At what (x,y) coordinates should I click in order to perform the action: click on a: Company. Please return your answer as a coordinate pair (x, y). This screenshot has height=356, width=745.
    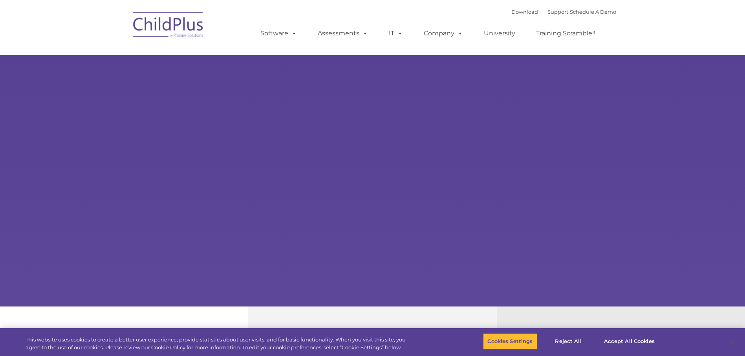
    Looking at the image, I should click on (443, 33).